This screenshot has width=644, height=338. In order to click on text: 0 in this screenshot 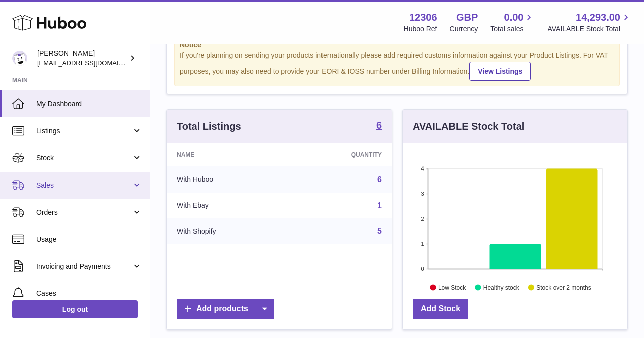, I will do `click(422, 269)`.